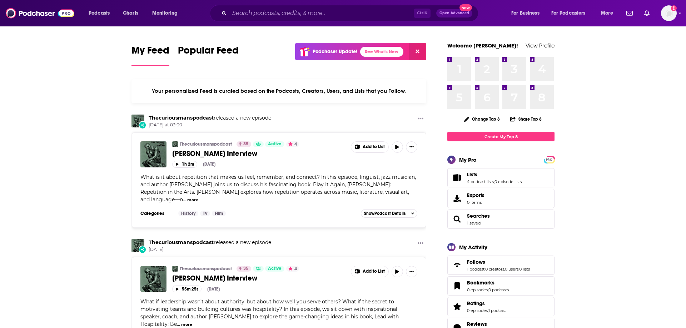 This screenshot has width=686, height=328. What do you see at coordinates (150, 53) in the screenshot?
I see `span: My Feed` at bounding box center [150, 53].